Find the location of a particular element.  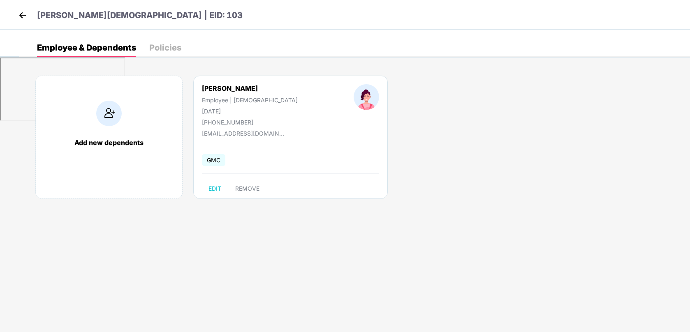

img: profileImage is located at coordinates (366, 97).